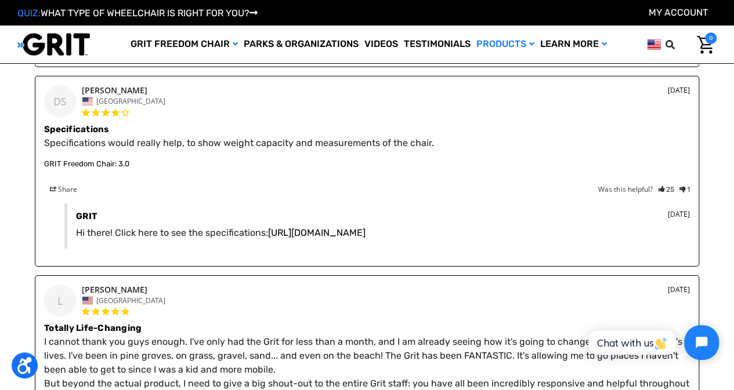 Image resolution: width=734 pixels, height=390 pixels. What do you see at coordinates (710, 38) in the screenshot?
I see `span: 0` at bounding box center [710, 38].